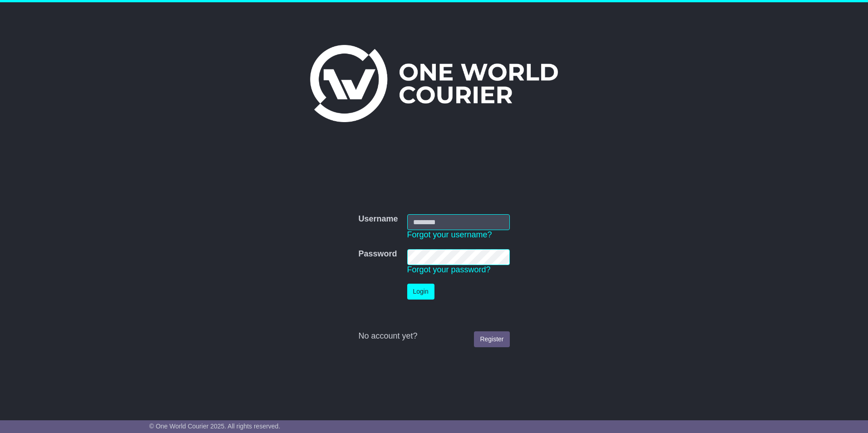 This screenshot has height=433, width=868. What do you see at coordinates (215, 426) in the screenshot?
I see `span: © One World Courier 2025. All rights reserved.` at bounding box center [215, 426].